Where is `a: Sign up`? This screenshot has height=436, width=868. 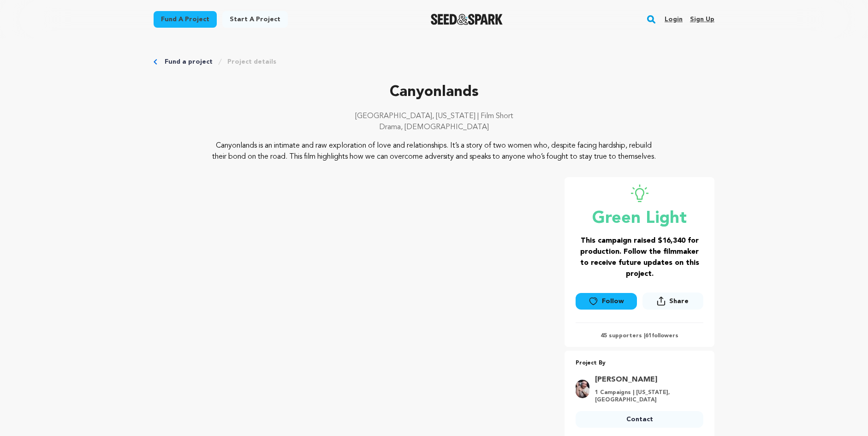
a: Sign up is located at coordinates (703, 19).